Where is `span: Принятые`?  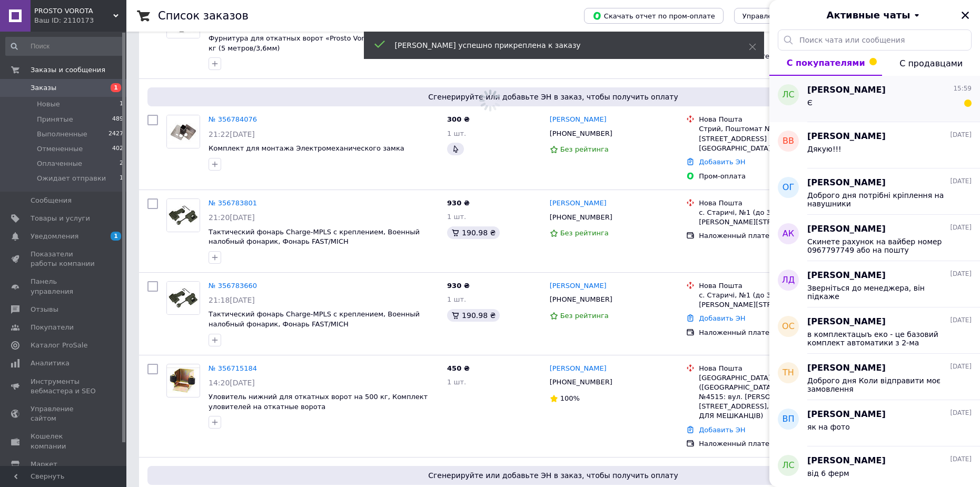
span: Принятые is located at coordinates (55, 119).